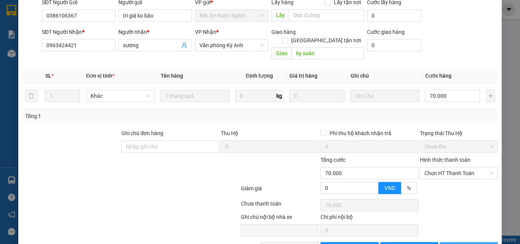 Image resolution: width=520 pixels, height=244 pixels. Describe the element at coordinates (360, 133) in the screenshot. I see `span: Phí thu hộ khách nhận trả` at that location.